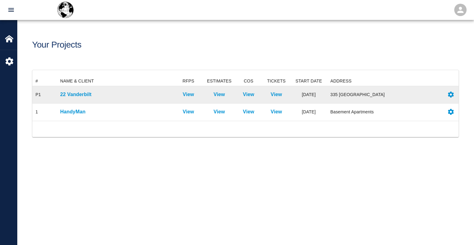 The width and height of the screenshot is (474, 245). What do you see at coordinates (219, 81) in the screenshot?
I see `div: ESTIMATES` at bounding box center [219, 81].